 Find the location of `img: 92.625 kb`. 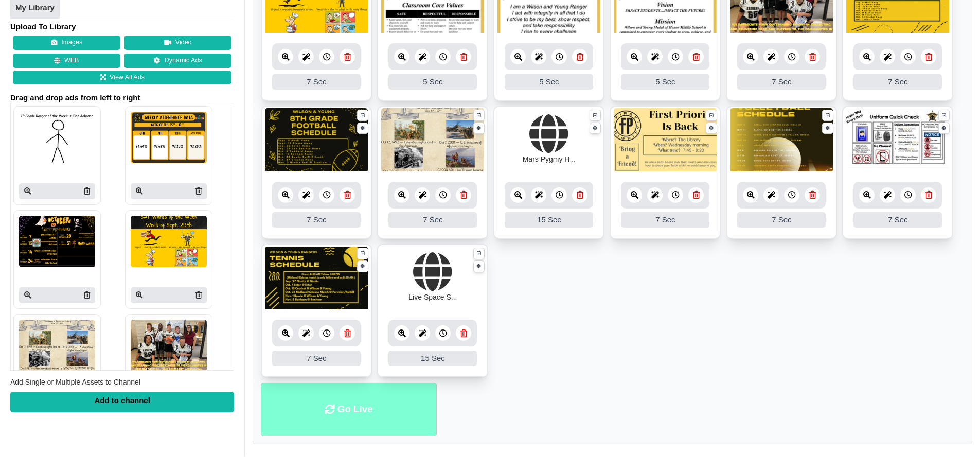

img: 92.625 kb is located at coordinates (665, 140).